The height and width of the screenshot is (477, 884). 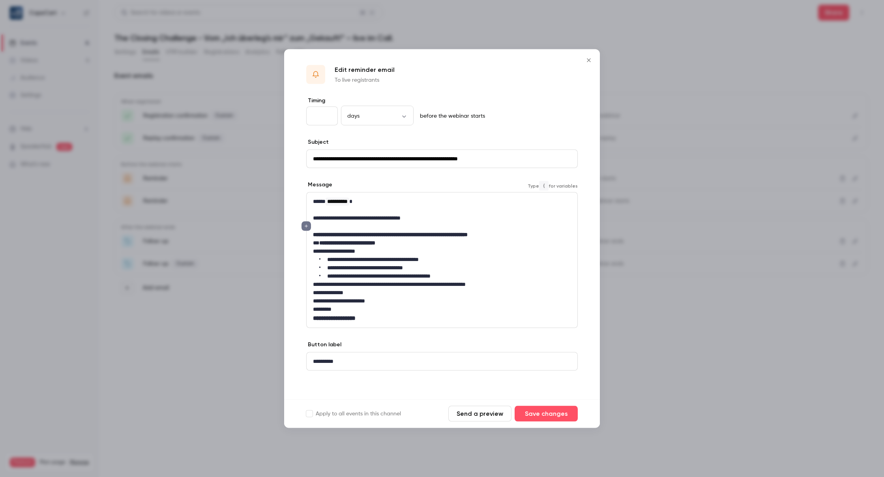 What do you see at coordinates (377, 116) in the screenshot?
I see `div: days` at bounding box center [377, 116].